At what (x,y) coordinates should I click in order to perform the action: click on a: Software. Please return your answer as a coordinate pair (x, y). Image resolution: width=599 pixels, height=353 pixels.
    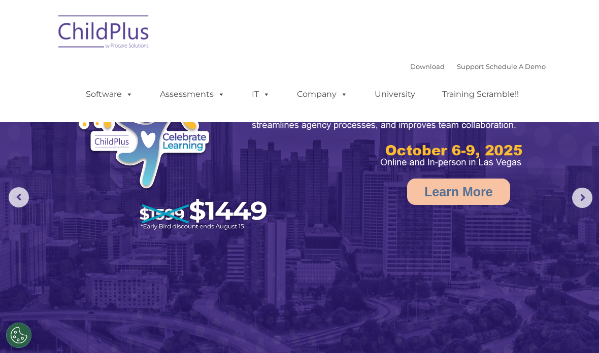
    Looking at the image, I should click on (109, 94).